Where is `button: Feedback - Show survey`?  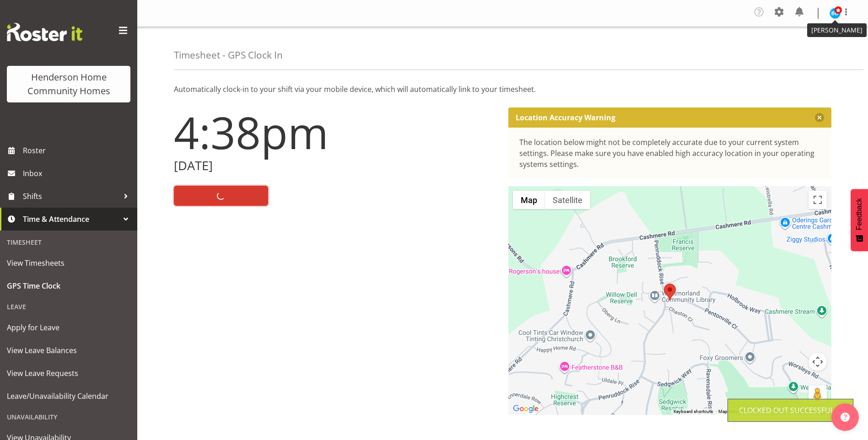
button: Feedback - Show survey is located at coordinates (860, 220).